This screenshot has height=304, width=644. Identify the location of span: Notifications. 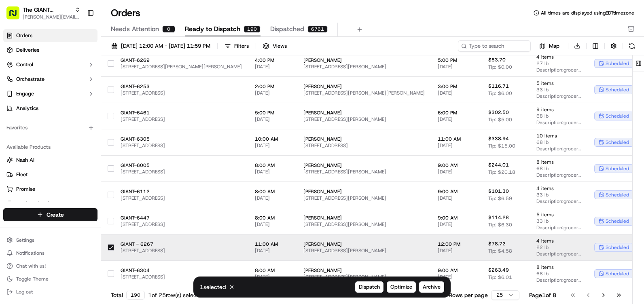
(30, 253).